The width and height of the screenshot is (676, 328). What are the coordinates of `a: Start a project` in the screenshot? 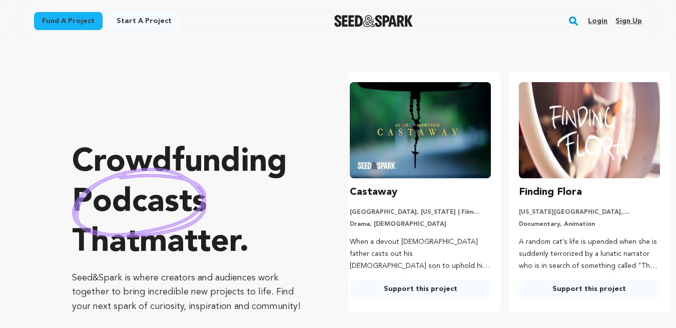 It's located at (144, 21).